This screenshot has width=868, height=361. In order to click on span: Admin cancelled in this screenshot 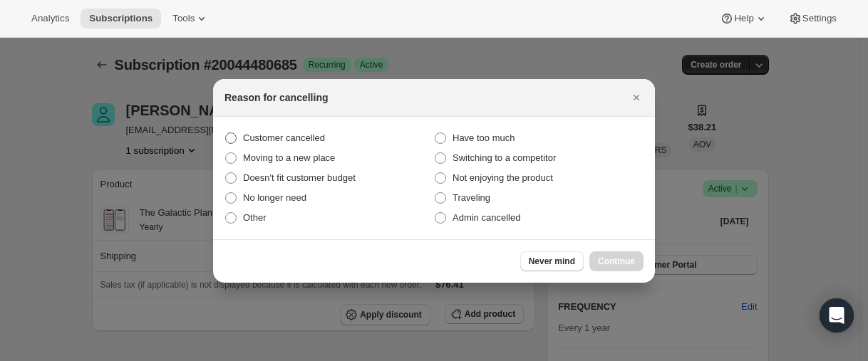, I will do `click(486, 217)`.